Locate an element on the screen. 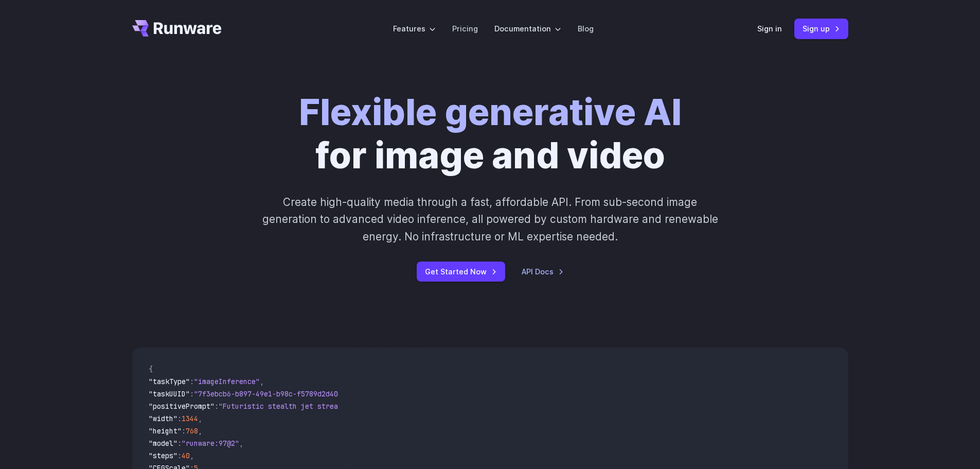 Image resolution: width=980 pixels, height=469 pixels. span: "height" is located at coordinates (165, 431).